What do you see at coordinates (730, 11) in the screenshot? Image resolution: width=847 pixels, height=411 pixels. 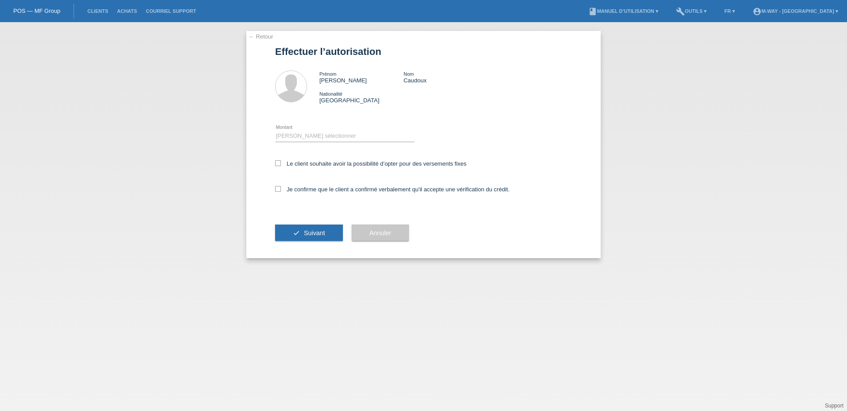 I see `a: FR ▾` at bounding box center [730, 11].